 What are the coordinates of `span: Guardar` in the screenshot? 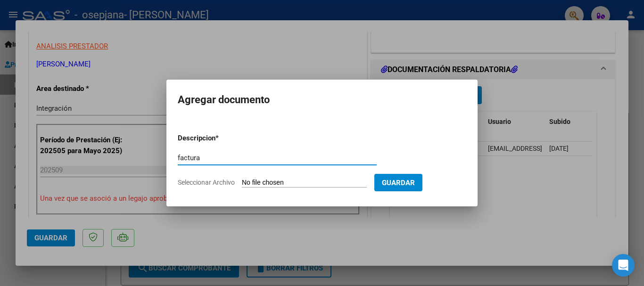 It's located at (399, 183).